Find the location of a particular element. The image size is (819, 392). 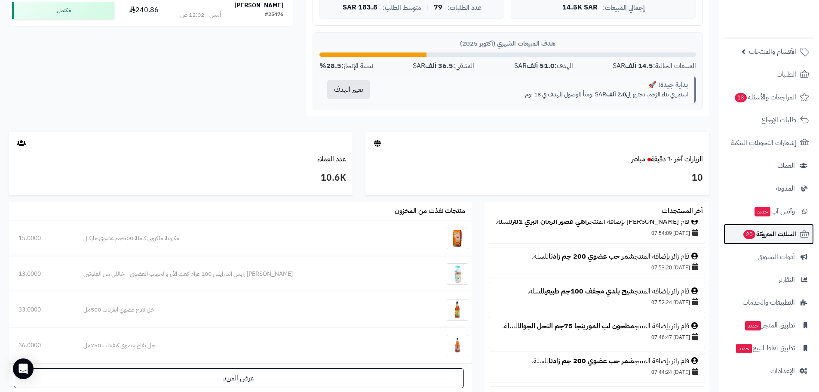

img: logo-2.png is located at coordinates (785, 18).